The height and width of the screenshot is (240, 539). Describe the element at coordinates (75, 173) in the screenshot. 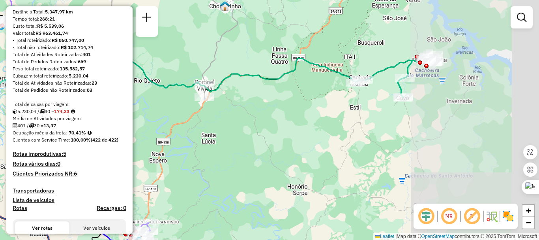

I see `strong: 6` at that location.